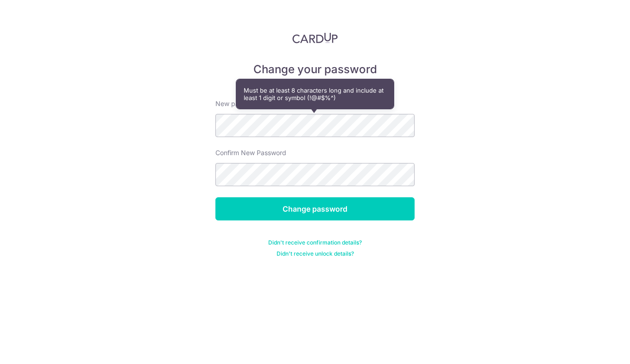 The height and width of the screenshot is (364, 630). Describe the element at coordinates (315, 209) in the screenshot. I see `input: Change password` at that location.